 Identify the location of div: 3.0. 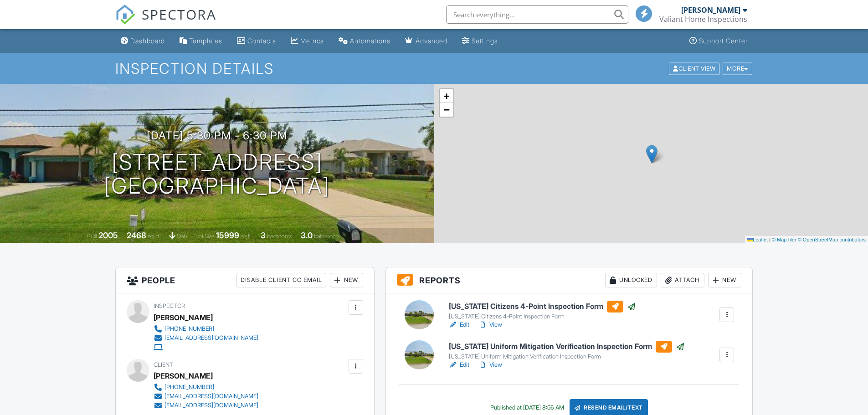
(307, 235).